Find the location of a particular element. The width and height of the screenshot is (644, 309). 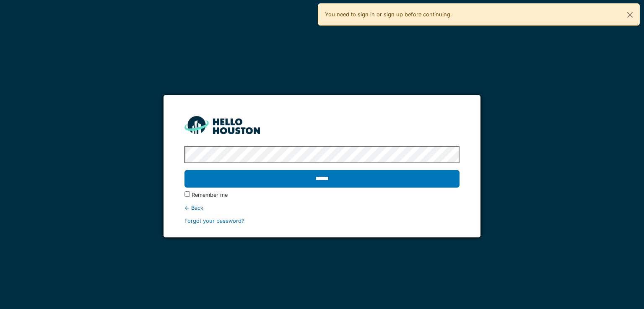

div: You need to sign in or sign up before continuing. is located at coordinates (479, 14).